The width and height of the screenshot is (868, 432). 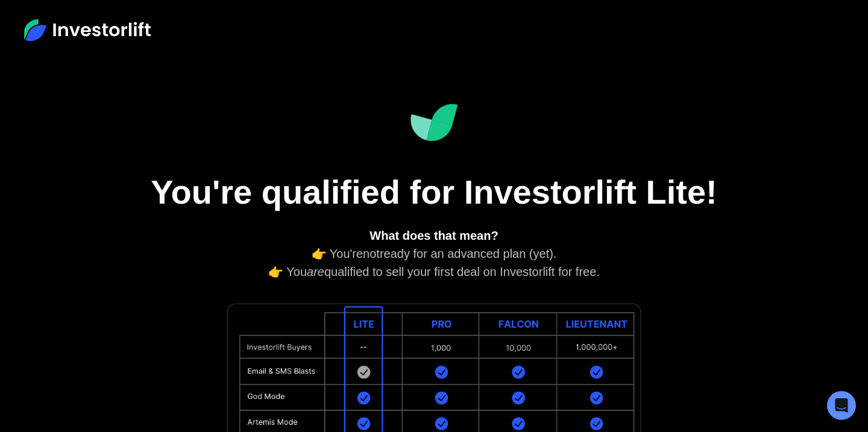 What do you see at coordinates (434, 192) in the screenshot?
I see `h1: You're qualified for Investorlift Lite!` at bounding box center [434, 192].